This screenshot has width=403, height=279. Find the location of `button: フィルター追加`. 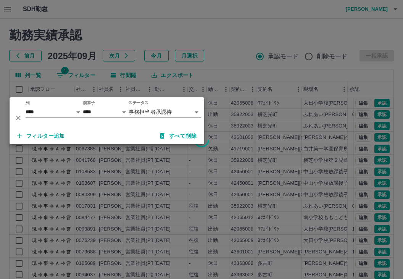

button: フィルター追加 is located at coordinates (41, 136).